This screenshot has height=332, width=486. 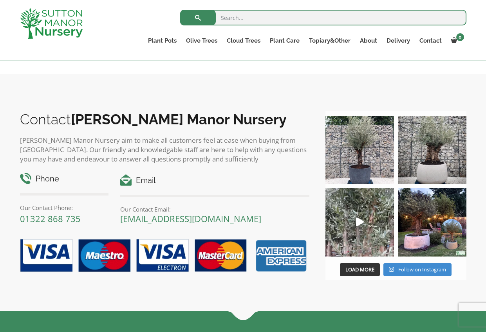 What do you see at coordinates (51, 23) in the screenshot?
I see `img: logo` at bounding box center [51, 23].